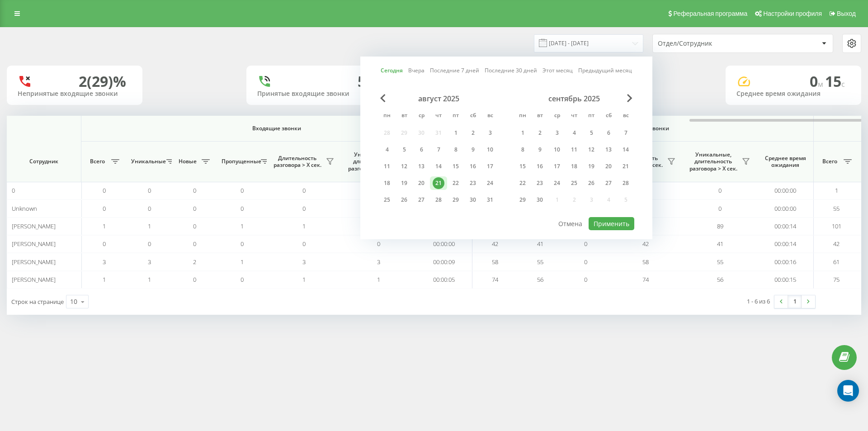  Describe the element at coordinates (387, 149) in the screenshot. I see `div: пн 4 авг. 2025 г.` at that location.